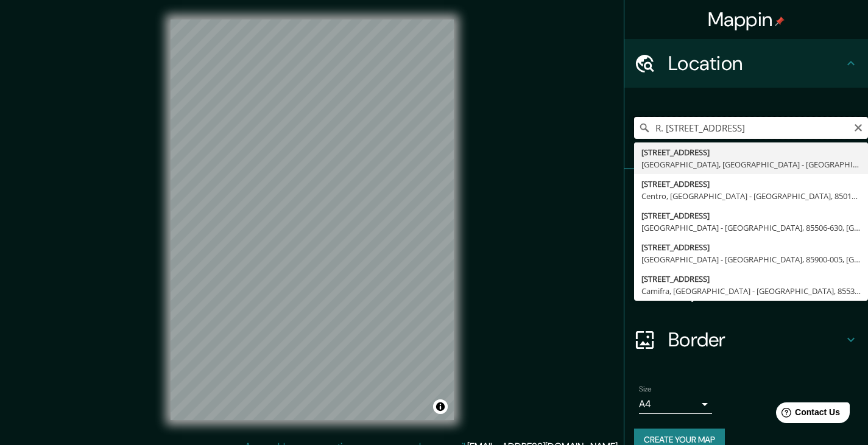 The image size is (868, 445). Describe the element at coordinates (675, 404) in the screenshot. I see `div: A4` at that location.